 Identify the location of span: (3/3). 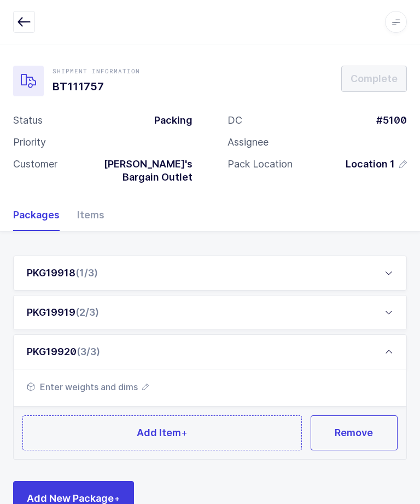
(88, 351).